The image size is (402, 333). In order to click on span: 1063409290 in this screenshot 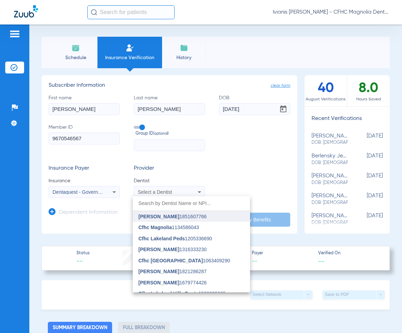, I will do `click(184, 260)`.